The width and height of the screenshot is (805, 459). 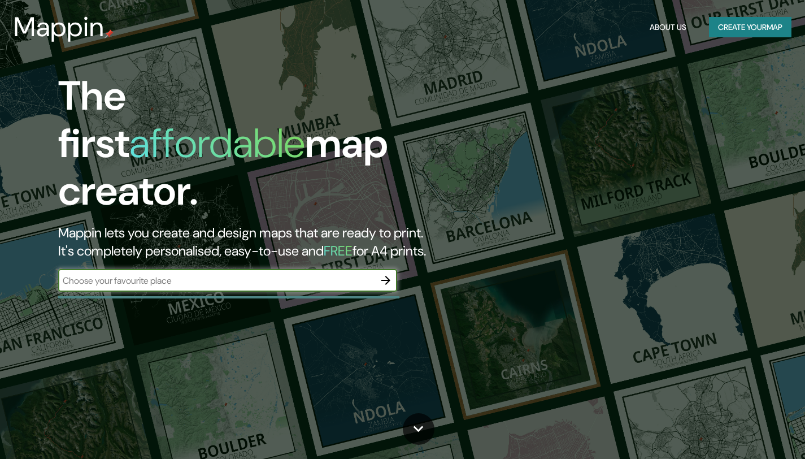 What do you see at coordinates (259, 148) in the screenshot?
I see `h1: The first map creator.` at bounding box center [259, 148].